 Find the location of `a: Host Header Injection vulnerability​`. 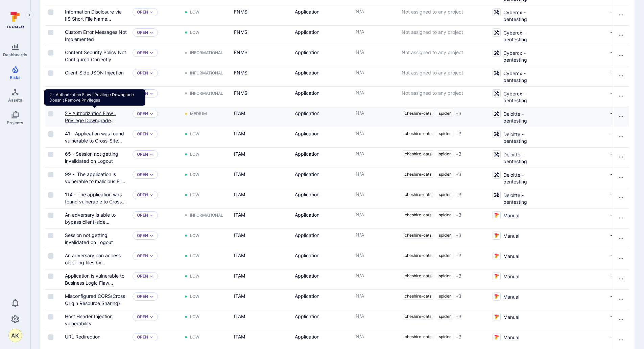

a: Host Header Injection vulnerability​ is located at coordinates (88, 320).